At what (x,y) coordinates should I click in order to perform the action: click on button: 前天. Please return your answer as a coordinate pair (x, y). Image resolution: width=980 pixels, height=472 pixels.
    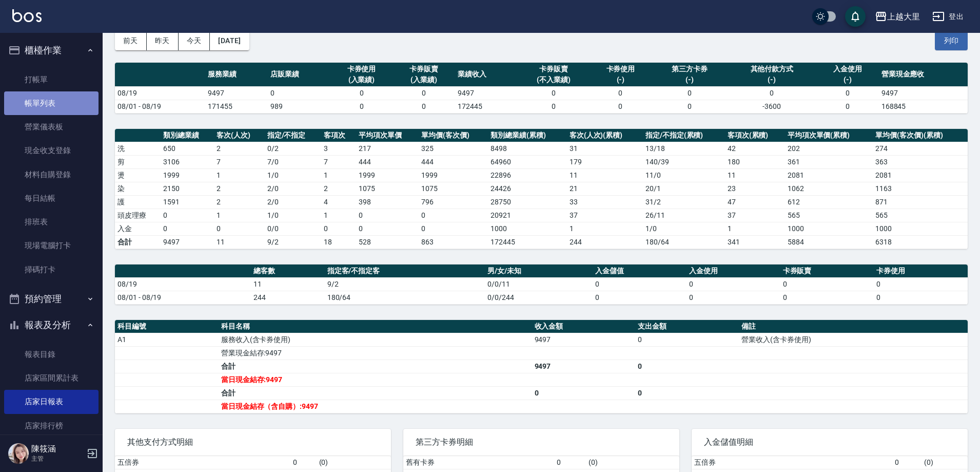
    Looking at the image, I should click on (130, 40).